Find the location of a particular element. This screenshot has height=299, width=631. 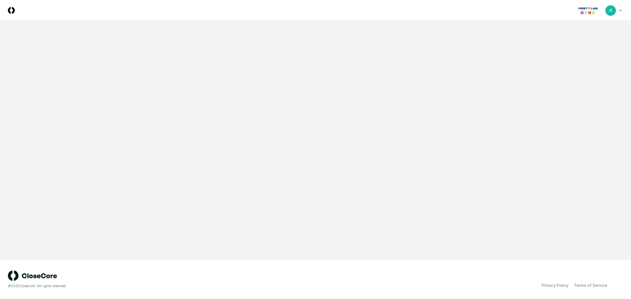

a: Privacy Policy is located at coordinates (555, 286).